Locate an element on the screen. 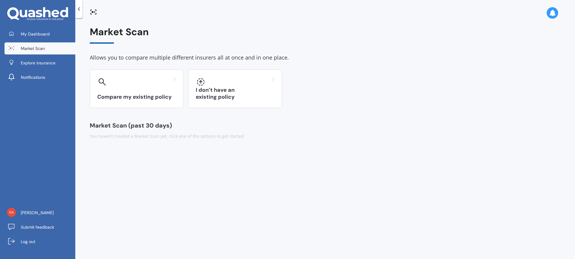  span: Submit feedback is located at coordinates (37, 228).